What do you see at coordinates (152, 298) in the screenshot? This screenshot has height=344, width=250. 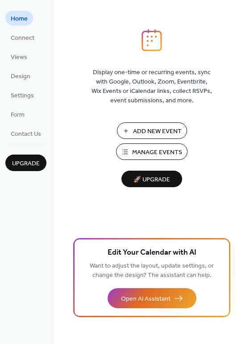 I see `button: Open AI Assistant` at bounding box center [152, 298].